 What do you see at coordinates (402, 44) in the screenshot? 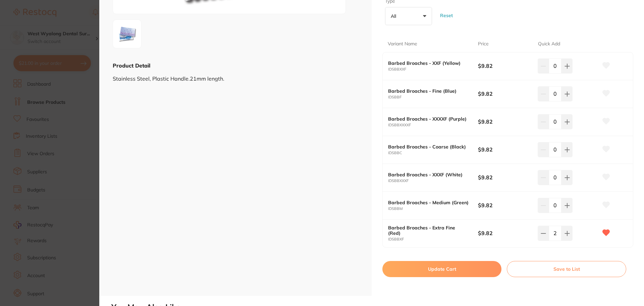
I see `p: Variant Name` at bounding box center [402, 44].